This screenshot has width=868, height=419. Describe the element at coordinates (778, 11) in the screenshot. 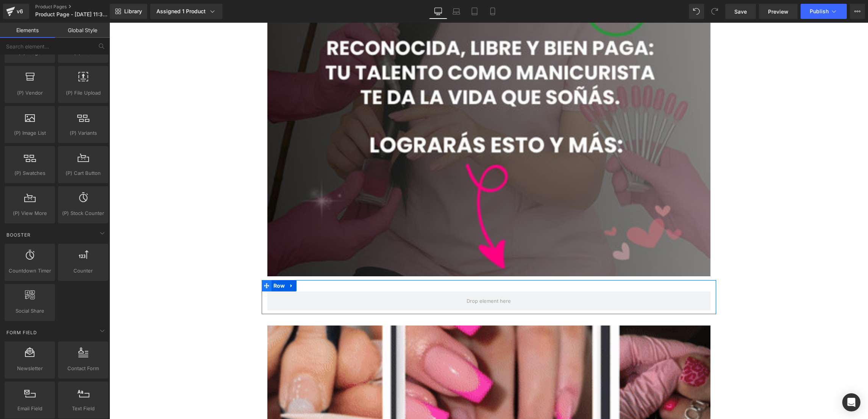

I see `span: Preview` at that location.